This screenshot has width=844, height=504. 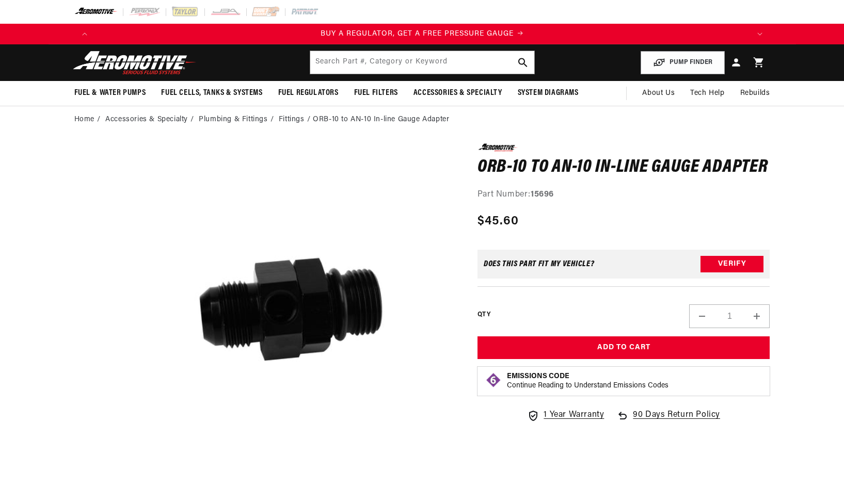 I want to click on span: About Us, so click(x=658, y=93).